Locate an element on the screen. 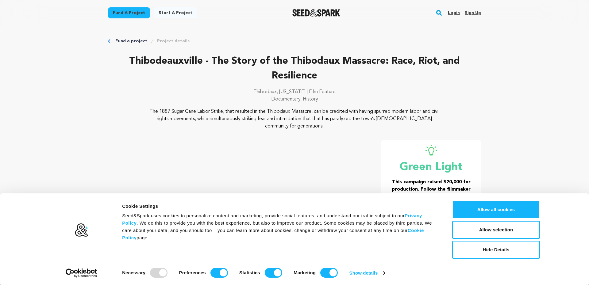 Image resolution: width=589 pixels, height=285 pixels. p: Documentary, History is located at coordinates (295, 99).